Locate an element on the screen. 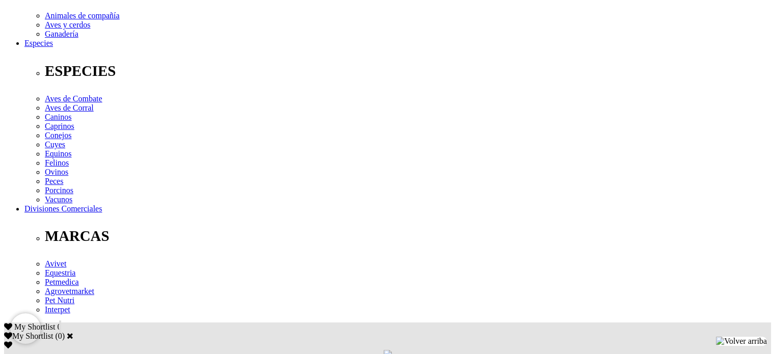  a: Ganadería is located at coordinates (62, 34).